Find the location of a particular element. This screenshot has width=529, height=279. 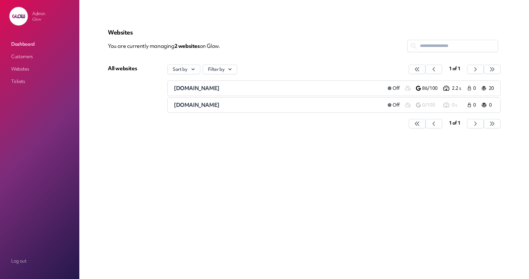

p: 86/100 is located at coordinates (432, 88).